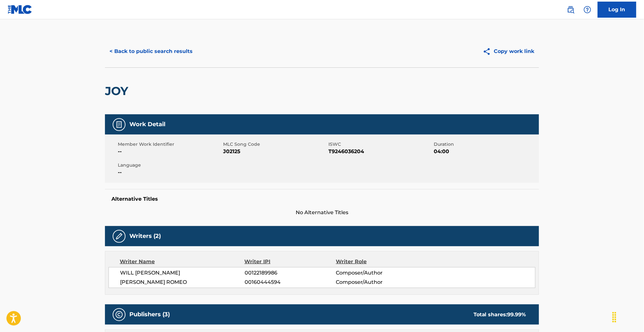  I want to click on img: MLC Logo, so click(20, 10).